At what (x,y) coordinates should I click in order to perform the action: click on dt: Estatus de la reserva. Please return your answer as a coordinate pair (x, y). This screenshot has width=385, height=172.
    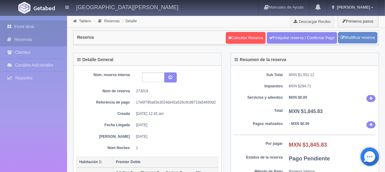
    Looking at the image, I should click on (259, 157).